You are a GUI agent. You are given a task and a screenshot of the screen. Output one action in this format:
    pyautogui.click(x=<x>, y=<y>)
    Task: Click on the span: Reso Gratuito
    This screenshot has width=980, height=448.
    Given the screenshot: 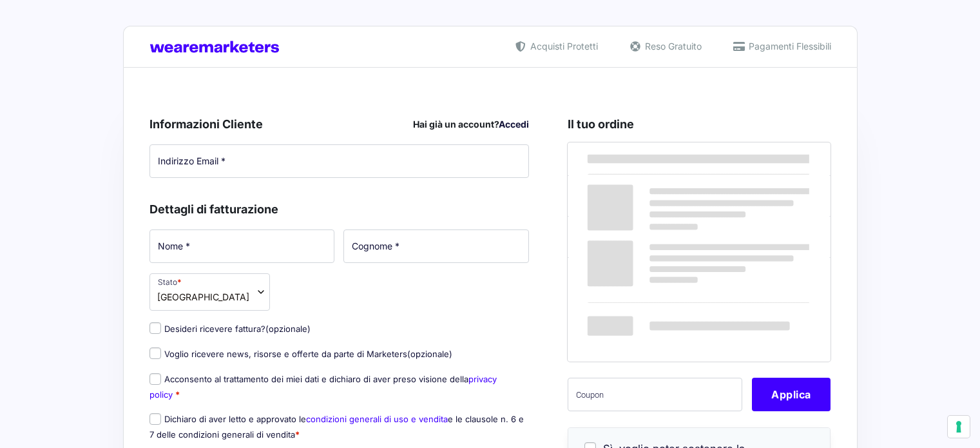 What is the action you would take?
    pyautogui.click(x=671, y=45)
    